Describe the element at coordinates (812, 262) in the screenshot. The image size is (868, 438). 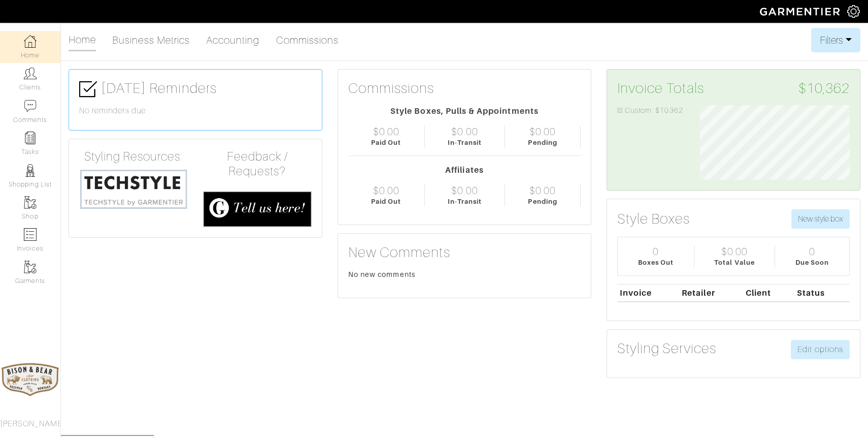
I see `div: Due Soon` at that location.